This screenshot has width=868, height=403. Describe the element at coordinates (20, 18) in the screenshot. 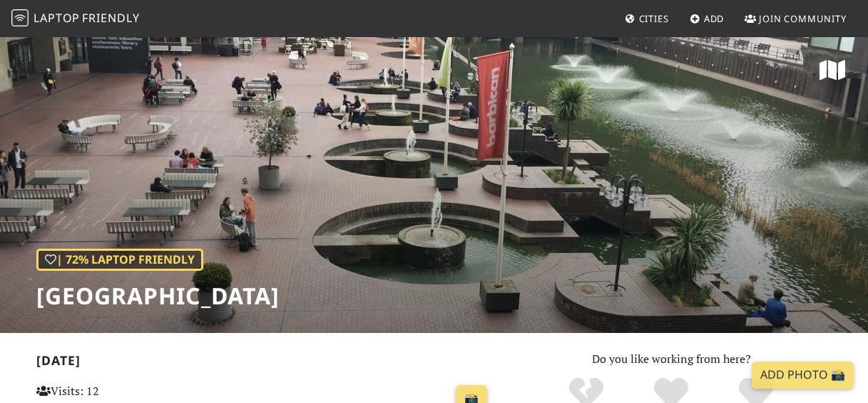

I see `img: LaptopFriendly` at that location.